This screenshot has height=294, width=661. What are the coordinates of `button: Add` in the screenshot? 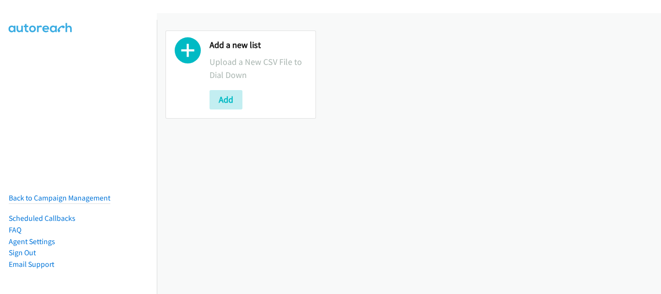 It's located at (226, 100).